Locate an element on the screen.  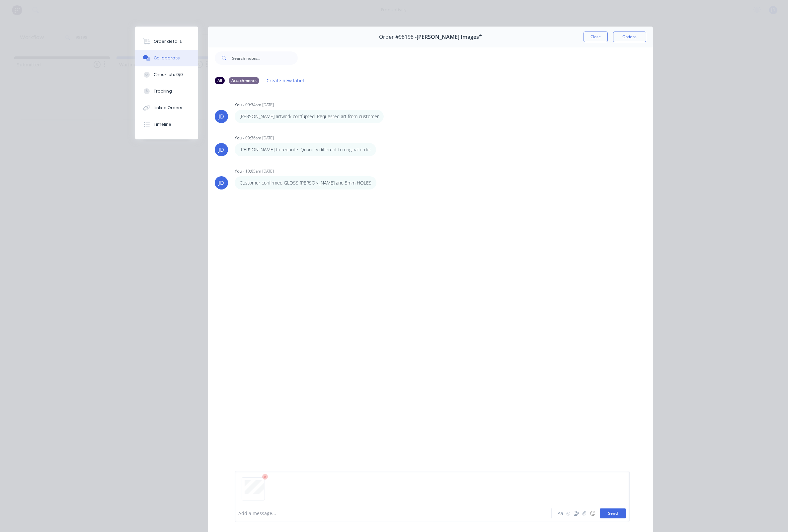
div: All is located at coordinates (220, 81).